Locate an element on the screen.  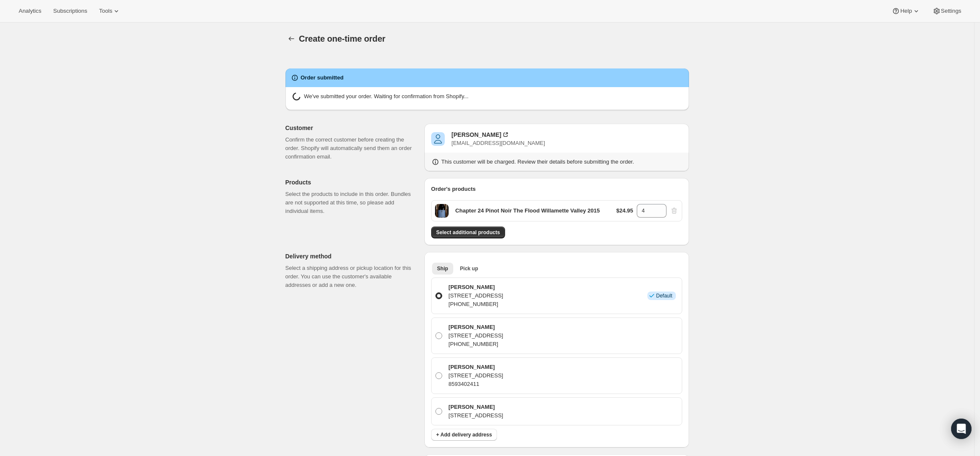
p: Customer is located at coordinates (352, 128).